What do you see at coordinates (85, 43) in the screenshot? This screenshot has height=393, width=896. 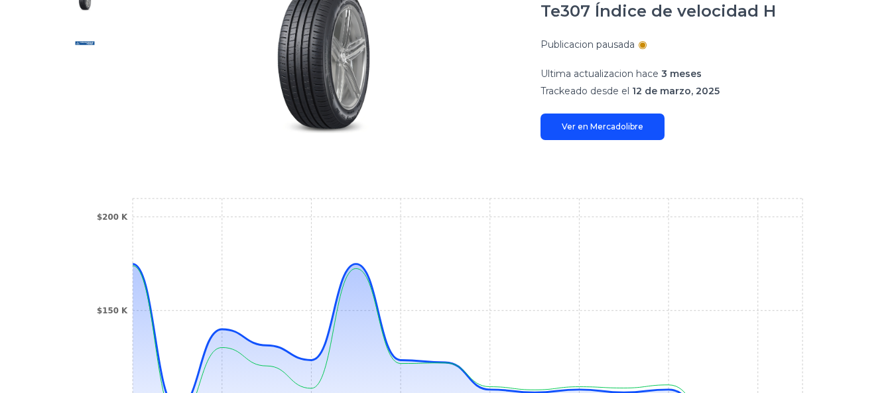 I see `img: Neumático 185/65 R14 Triangle Te307 Índice de velocidad H` at bounding box center [85, 43].